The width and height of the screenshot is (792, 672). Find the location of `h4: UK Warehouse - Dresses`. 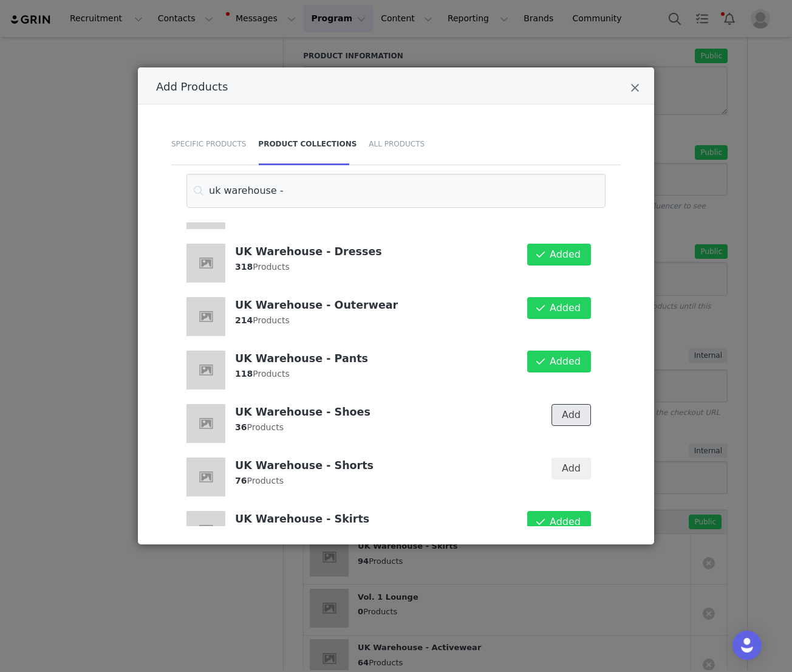

h4: UK Warehouse - Dresses is located at coordinates (377, 251).